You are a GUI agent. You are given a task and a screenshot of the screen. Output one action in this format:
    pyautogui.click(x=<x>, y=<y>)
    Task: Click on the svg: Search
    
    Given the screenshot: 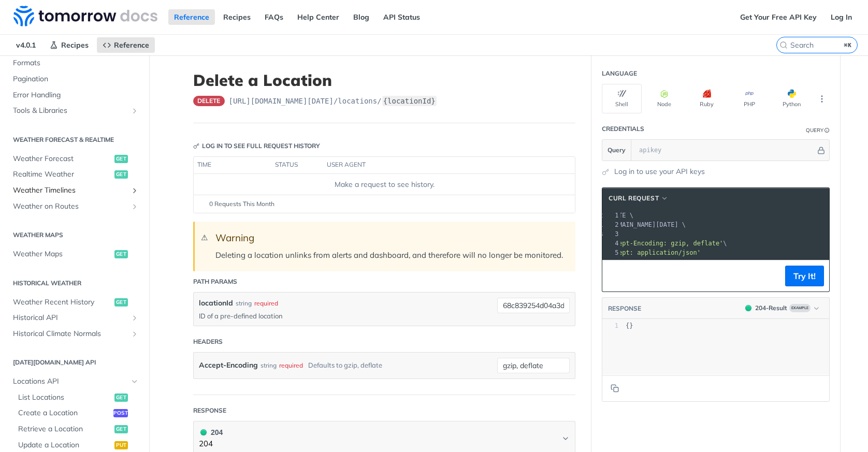 What is the action you would take?
    pyautogui.click(x=784, y=45)
    